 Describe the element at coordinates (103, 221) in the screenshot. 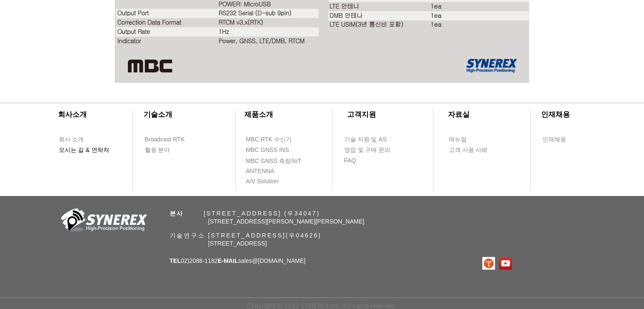

I see `img: 회사_로고-removebg-preview.png` at that location.